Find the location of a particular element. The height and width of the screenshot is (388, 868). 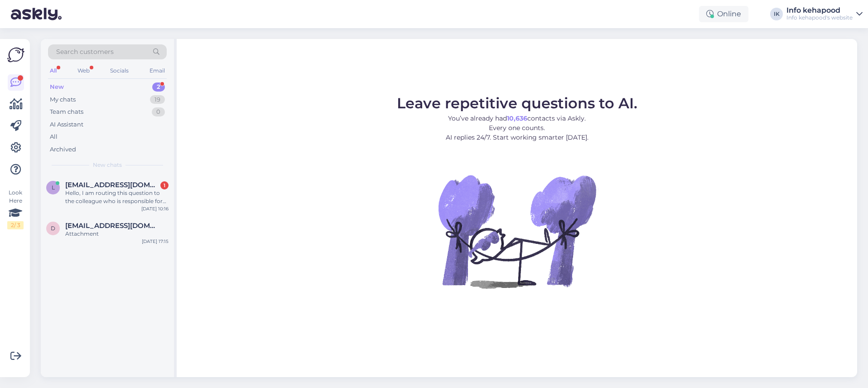

div: 2 / 3 is located at coordinates (16, 225).